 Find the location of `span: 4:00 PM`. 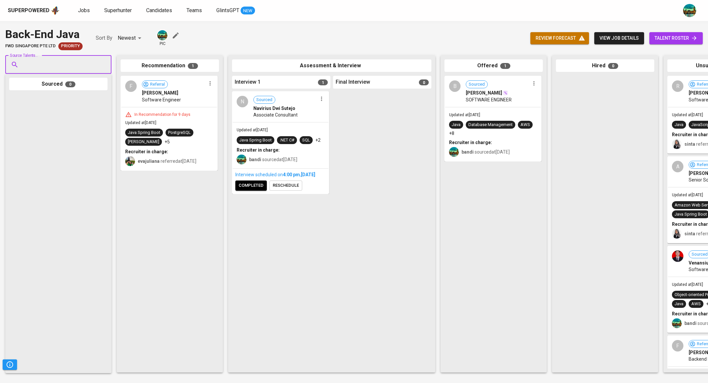

span: 4:00 PM is located at coordinates (291, 174).